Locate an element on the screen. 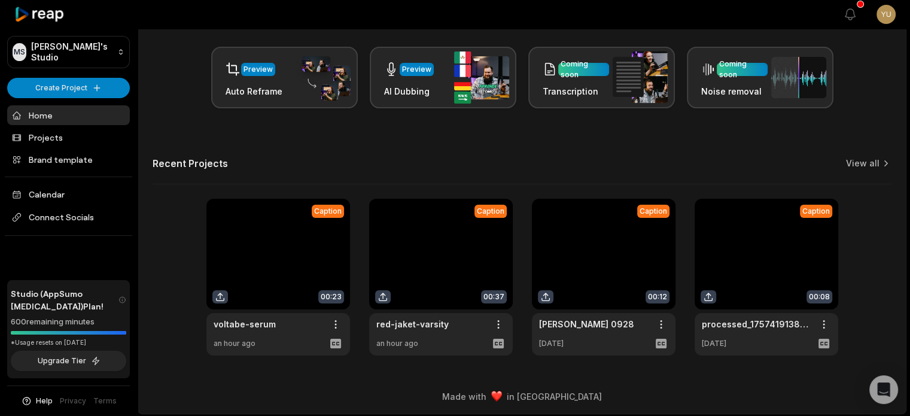 This screenshot has height=416, width=910. img: heart emoji is located at coordinates (497, 396).